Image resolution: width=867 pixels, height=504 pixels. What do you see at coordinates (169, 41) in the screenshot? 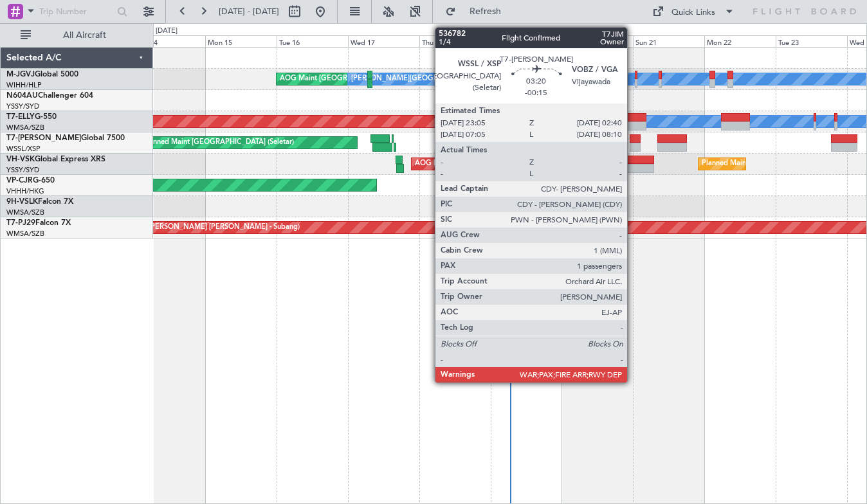
I see `div: Sun 14` at bounding box center [169, 41].